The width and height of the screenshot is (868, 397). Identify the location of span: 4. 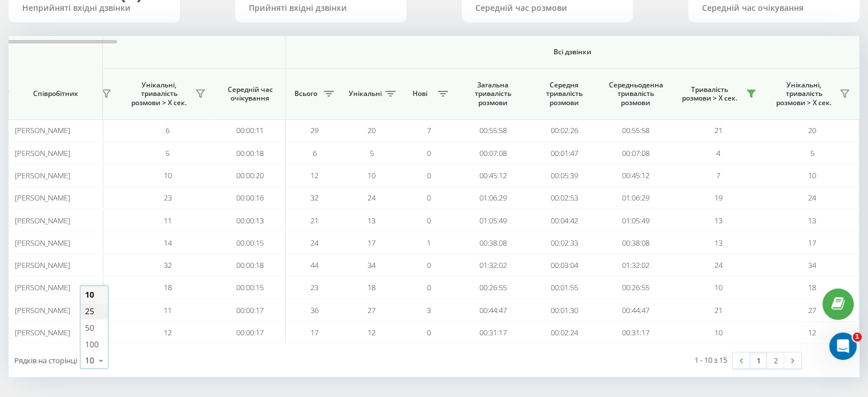
(718, 153).